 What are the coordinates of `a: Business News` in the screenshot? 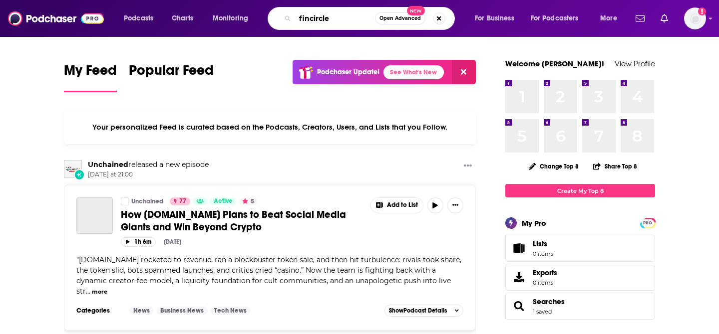 It's located at (182, 311).